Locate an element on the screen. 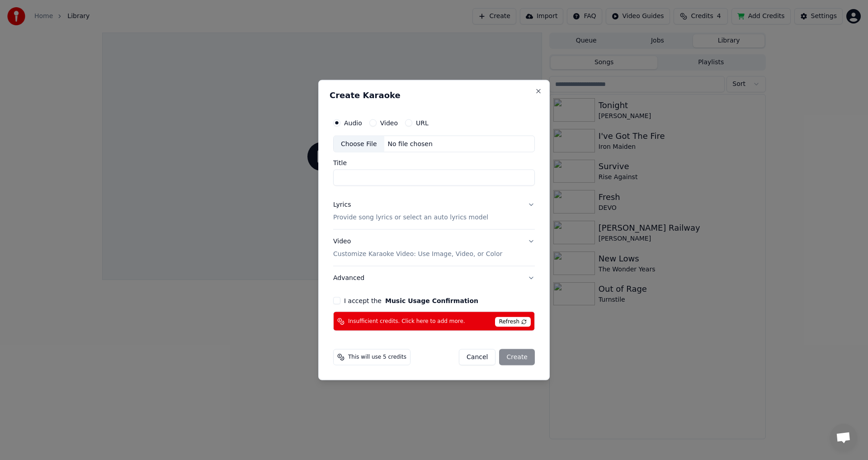 The width and height of the screenshot is (868, 460). label: Audio is located at coordinates (353, 123).